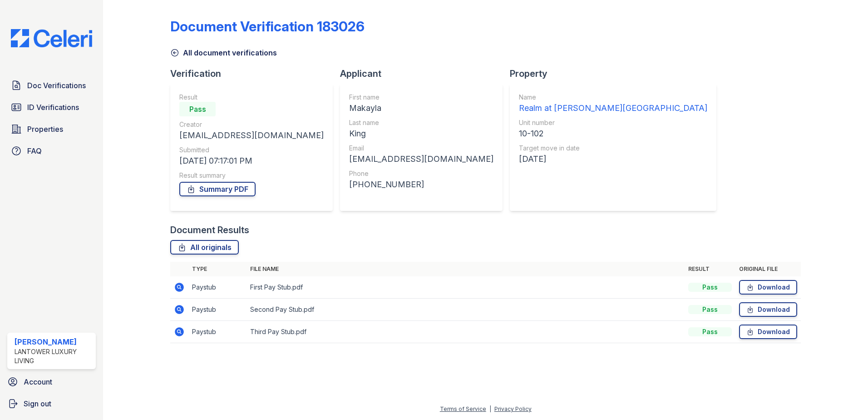 This screenshot has width=868, height=420. Describe the element at coordinates (217, 269) in the screenshot. I see `th: Type` at that location.